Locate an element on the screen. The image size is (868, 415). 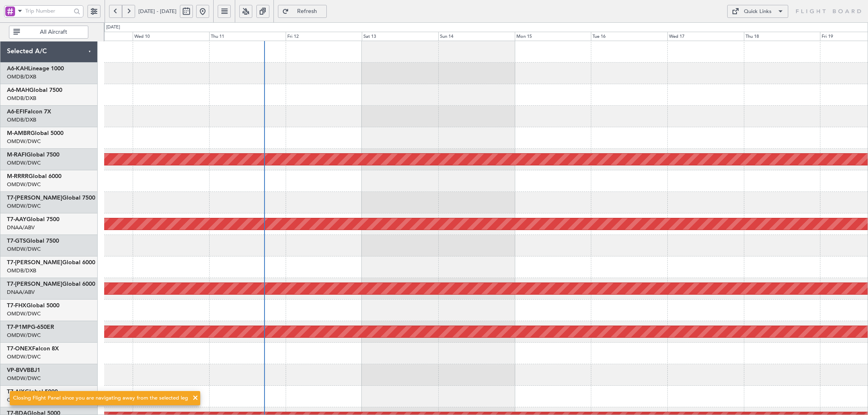
span: VP-BVV is located at coordinates (17, 371).